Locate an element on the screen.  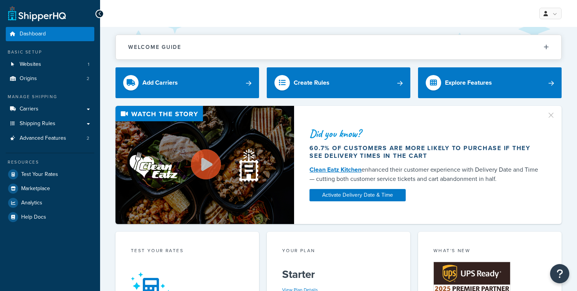
span: Advanced Features is located at coordinates (43, 138).